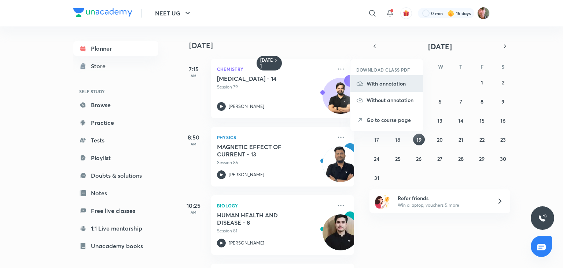 This screenshot has height=268, width=563. Describe the element at coordinates (116, 246) in the screenshot. I see `a: Unacademy books` at that location.